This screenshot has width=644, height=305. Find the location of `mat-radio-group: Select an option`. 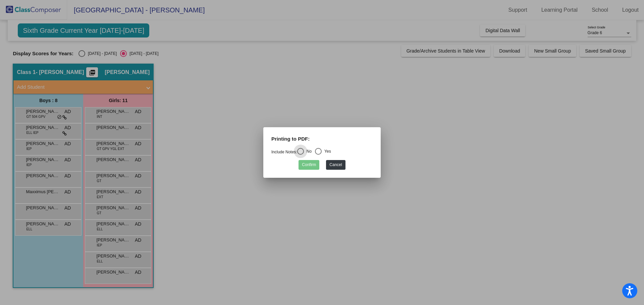

mat-radio-group: Select an option is located at coordinates (301, 152).